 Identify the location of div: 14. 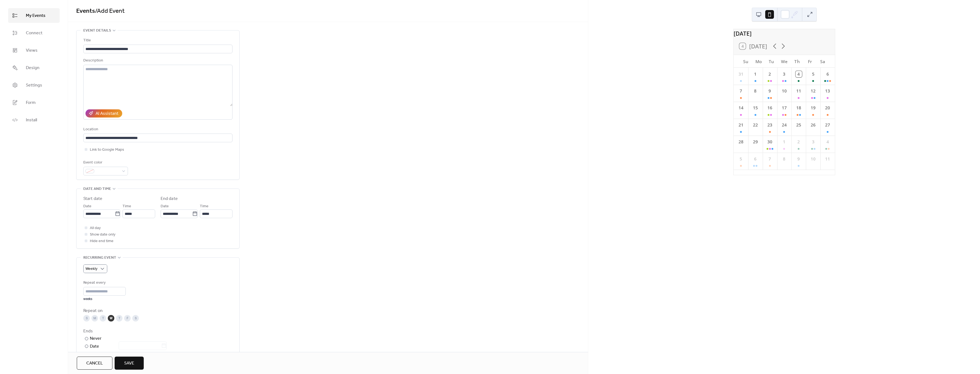
(740, 108).